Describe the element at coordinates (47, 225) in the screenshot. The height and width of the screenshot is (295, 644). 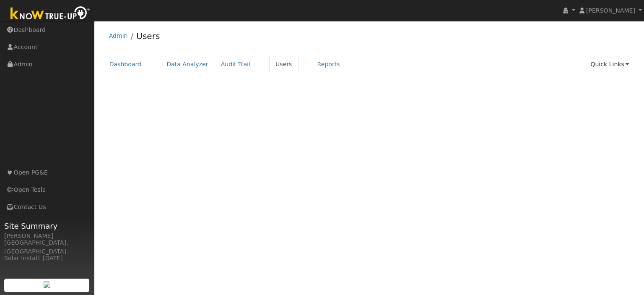
I see `span: Site Summary` at that location.